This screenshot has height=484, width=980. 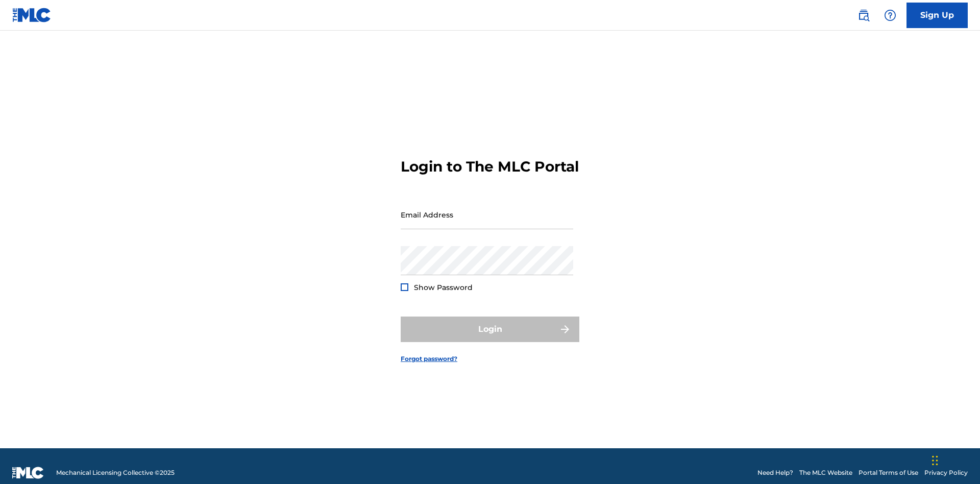 What do you see at coordinates (889, 473) in the screenshot?
I see `a: Portal Terms of Use` at bounding box center [889, 473].